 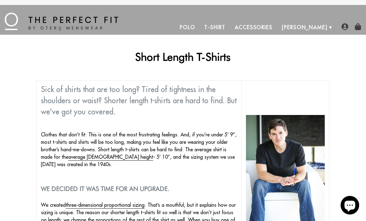 I want to click on a: Polo, so click(x=188, y=27).